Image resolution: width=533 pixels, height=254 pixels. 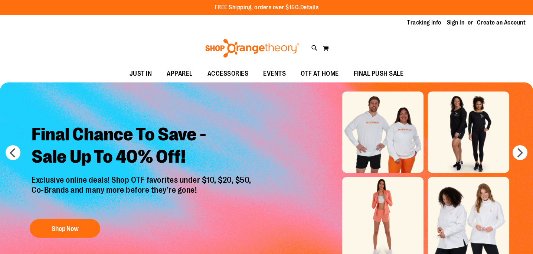 What do you see at coordinates (274, 74) in the screenshot?
I see `span: EVENTS` at bounding box center [274, 74].